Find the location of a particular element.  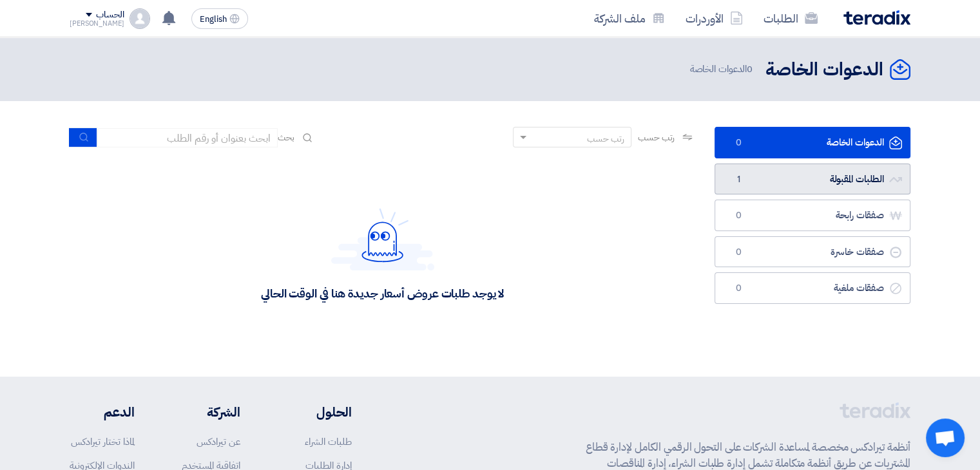

span: رتب حسب is located at coordinates (656, 137).